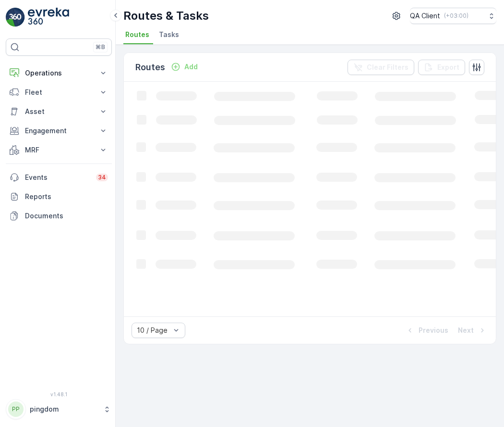  What do you see at coordinates (59, 150) in the screenshot?
I see `button: MRF` at bounding box center [59, 150].